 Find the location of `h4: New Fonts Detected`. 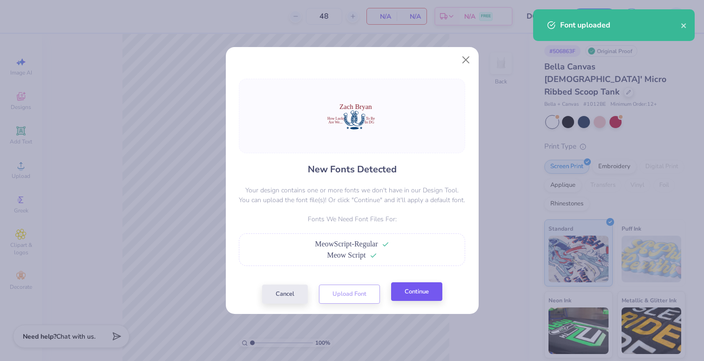

h4: New Fonts Detected is located at coordinates (352, 169).